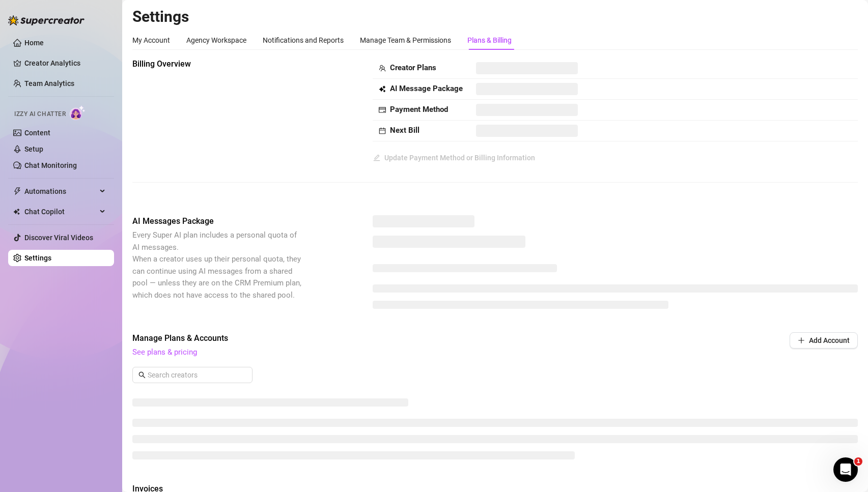 This screenshot has height=492, width=868. What do you see at coordinates (165, 352) in the screenshot?
I see `a: See plans & pricing` at bounding box center [165, 352].